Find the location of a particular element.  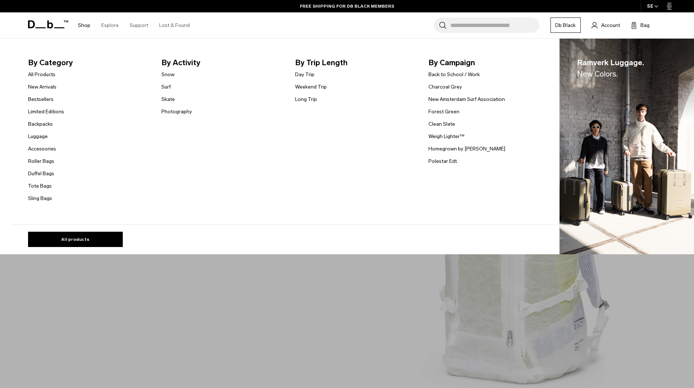

button: Bag is located at coordinates (640, 25).